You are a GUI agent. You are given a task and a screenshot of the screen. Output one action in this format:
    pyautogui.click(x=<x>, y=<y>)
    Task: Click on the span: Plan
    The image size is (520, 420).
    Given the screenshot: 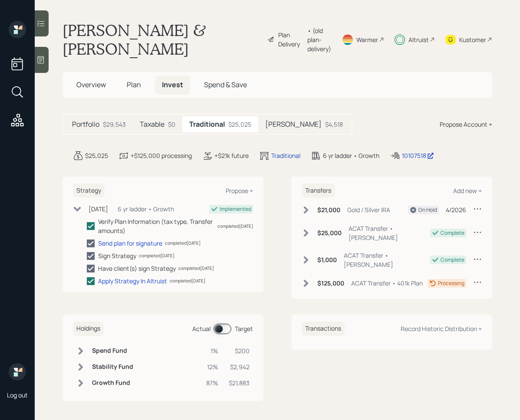 What is the action you would take?
    pyautogui.click(x=133, y=85)
    